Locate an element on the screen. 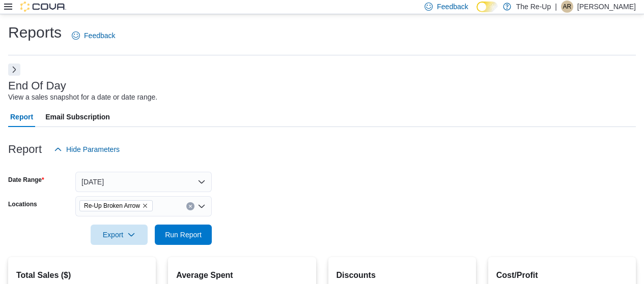 The image size is (644, 284). a: Feedback is located at coordinates (93, 35).